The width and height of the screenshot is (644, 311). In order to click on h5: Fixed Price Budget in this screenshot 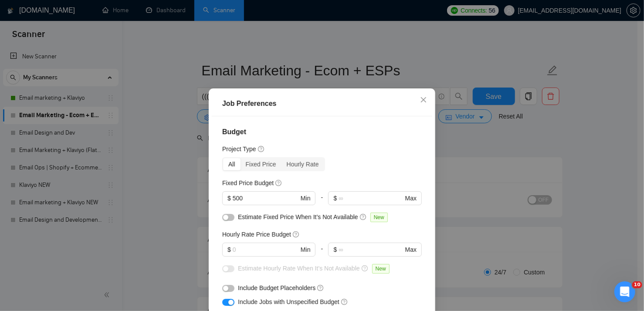, I will do `click(248, 183)`.